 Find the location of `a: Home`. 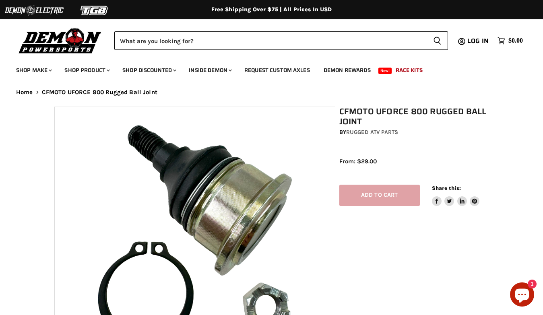

a: Home is located at coordinates (25, 92).